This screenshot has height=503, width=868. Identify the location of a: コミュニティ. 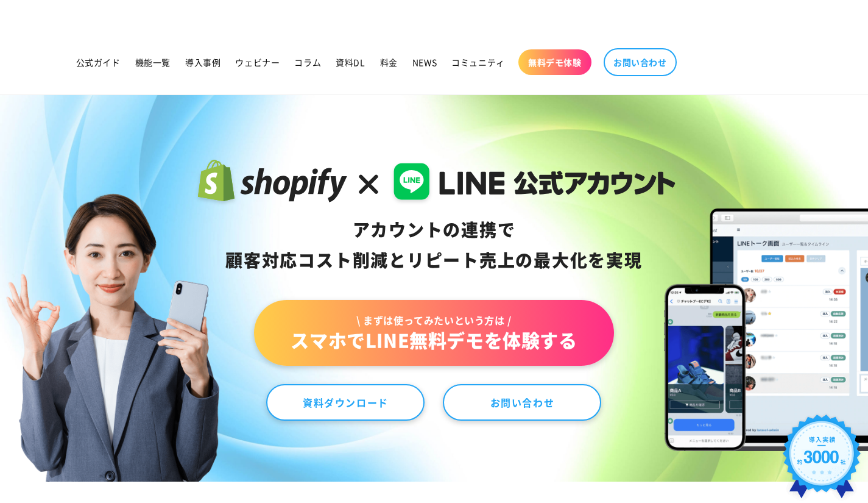
(478, 62).